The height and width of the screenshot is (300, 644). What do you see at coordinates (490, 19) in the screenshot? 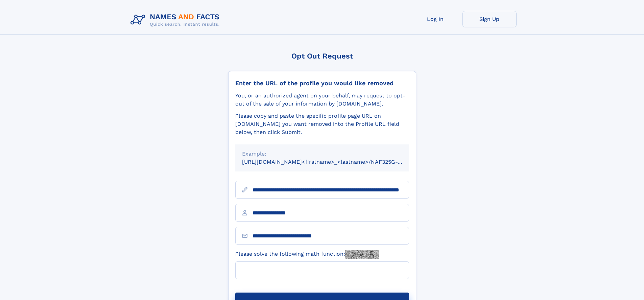
I see `a: Sign Up` at bounding box center [490, 19].